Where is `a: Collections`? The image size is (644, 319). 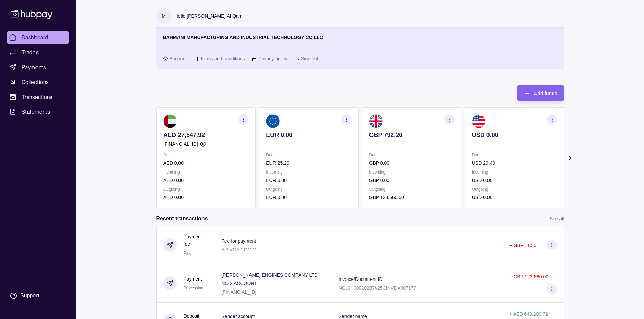
a: Collections is located at coordinates (38, 82).